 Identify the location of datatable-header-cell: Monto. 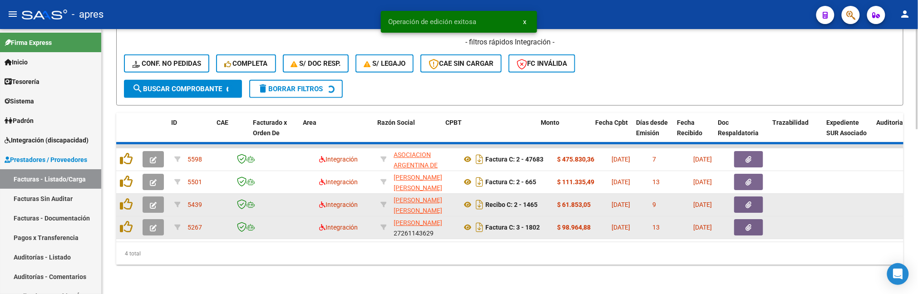
(564, 133).